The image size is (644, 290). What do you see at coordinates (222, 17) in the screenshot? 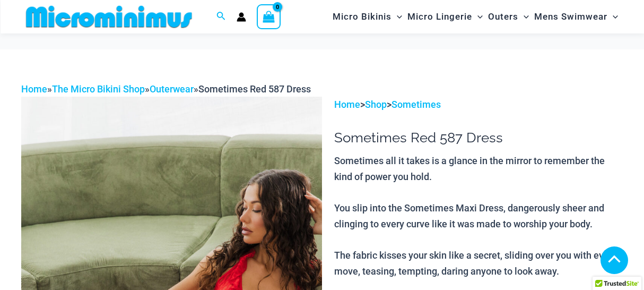
I see `a: Search icon link` at bounding box center [222, 17].